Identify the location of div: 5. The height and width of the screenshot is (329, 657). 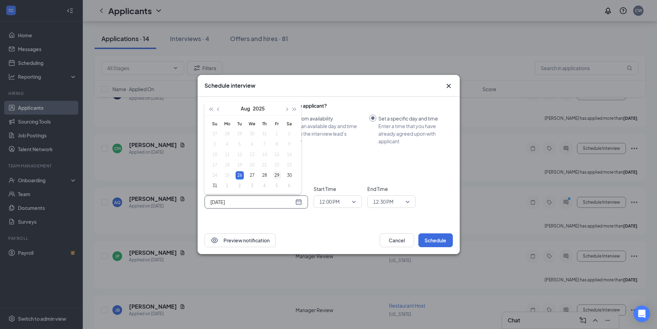
(277, 186).